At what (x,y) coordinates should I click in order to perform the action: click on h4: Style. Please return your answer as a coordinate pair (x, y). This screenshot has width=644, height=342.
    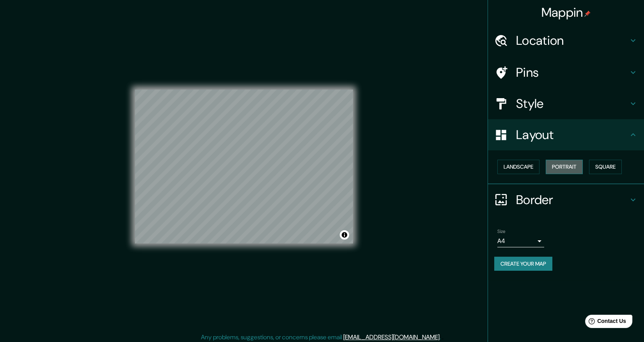
    Looking at the image, I should click on (572, 103).